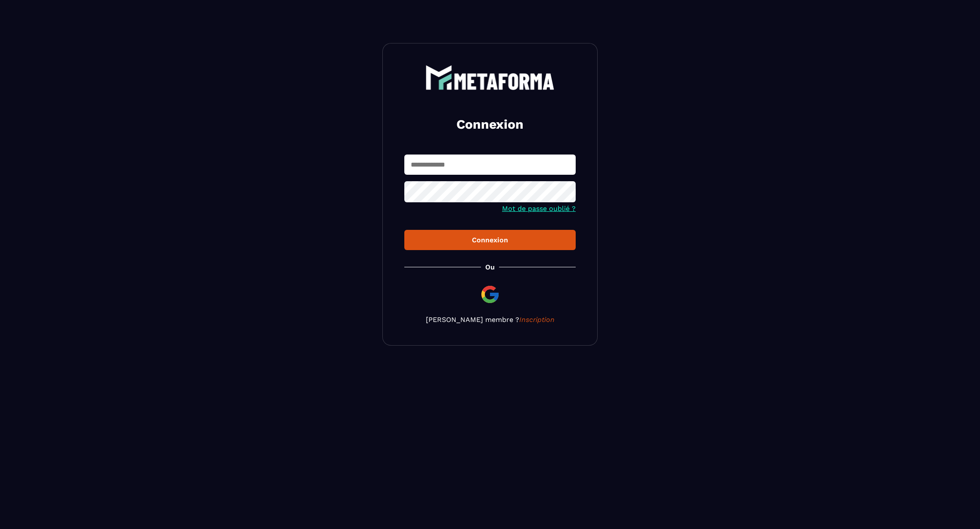  I want to click on div: Connexion, so click(490, 240).